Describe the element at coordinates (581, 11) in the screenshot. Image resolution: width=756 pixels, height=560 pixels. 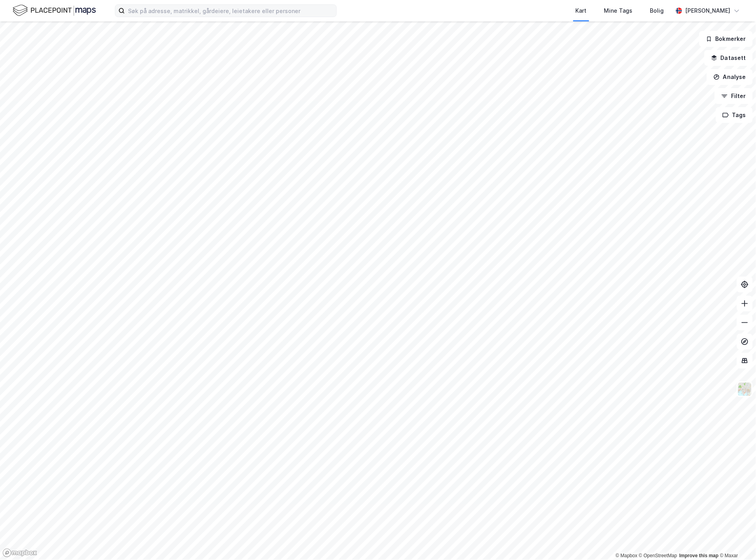
I see `div: Kart` at that location.